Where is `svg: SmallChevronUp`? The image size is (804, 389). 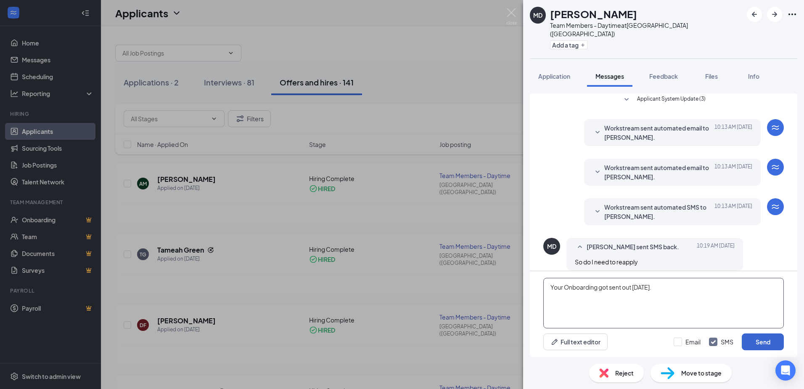
svg: SmallChevronUp is located at coordinates (580, 247).